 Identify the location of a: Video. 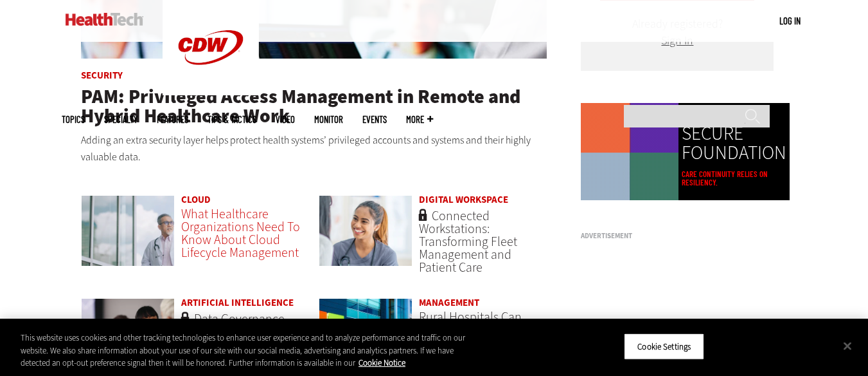
(285, 119).